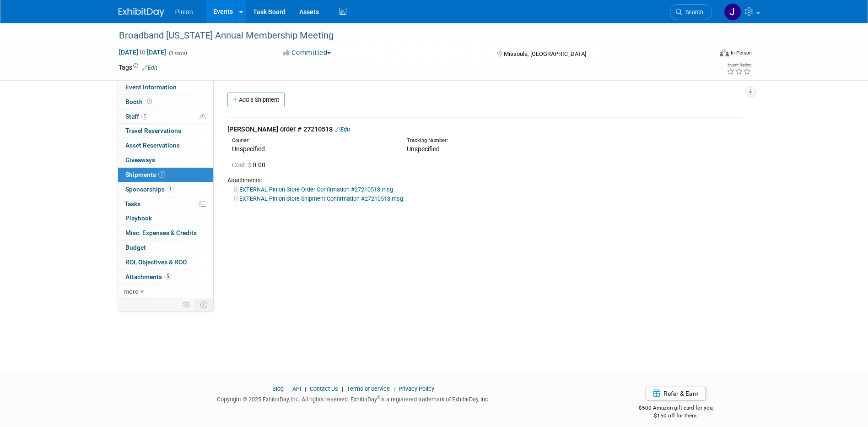  I want to click on a: Asset Reservations, so click(165, 145).